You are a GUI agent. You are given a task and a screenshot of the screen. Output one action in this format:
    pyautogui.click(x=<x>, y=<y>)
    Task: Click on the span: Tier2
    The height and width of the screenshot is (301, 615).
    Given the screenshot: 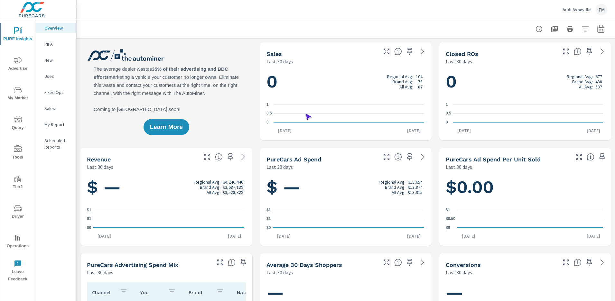 What is the action you would take?
    pyautogui.click(x=18, y=183)
    